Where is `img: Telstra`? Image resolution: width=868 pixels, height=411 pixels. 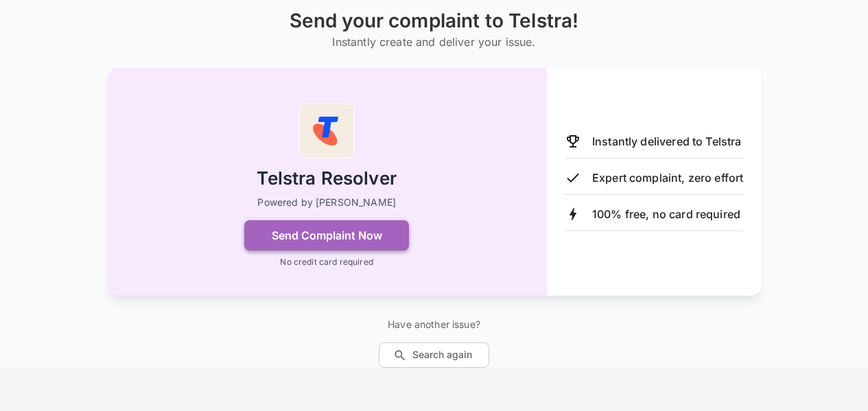
img: Telstra is located at coordinates (326, 131).